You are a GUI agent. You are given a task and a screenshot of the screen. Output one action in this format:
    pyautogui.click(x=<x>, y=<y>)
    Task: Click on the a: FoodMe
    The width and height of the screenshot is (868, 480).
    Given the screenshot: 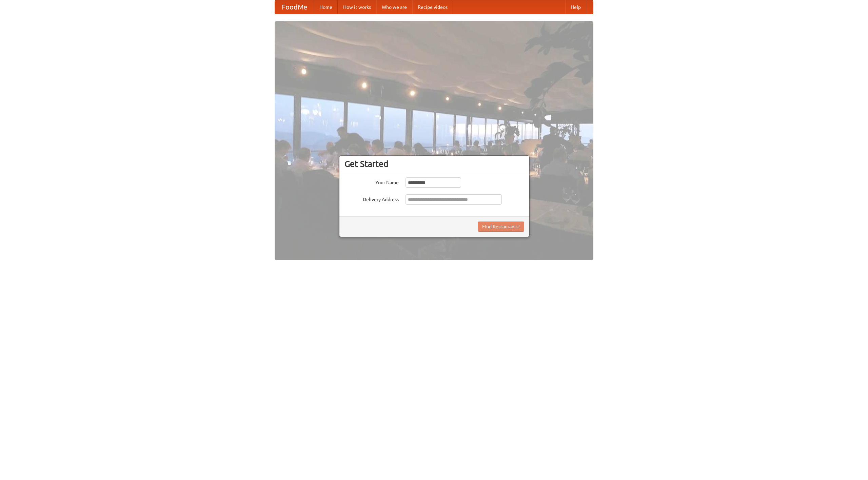 What is the action you would take?
    pyautogui.click(x=294, y=7)
    